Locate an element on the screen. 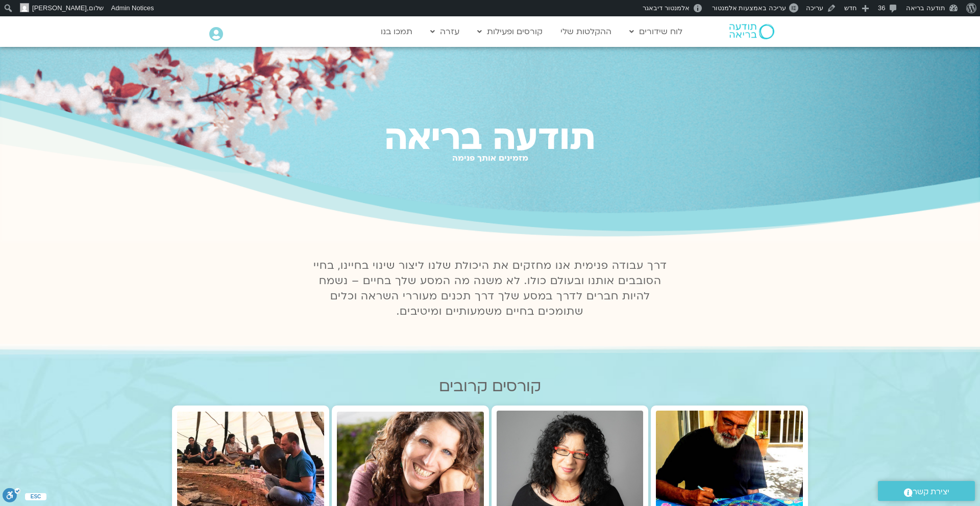 This screenshot has height=506, width=980. span: עריכה באמצעות אלמנטור is located at coordinates (749, 8).